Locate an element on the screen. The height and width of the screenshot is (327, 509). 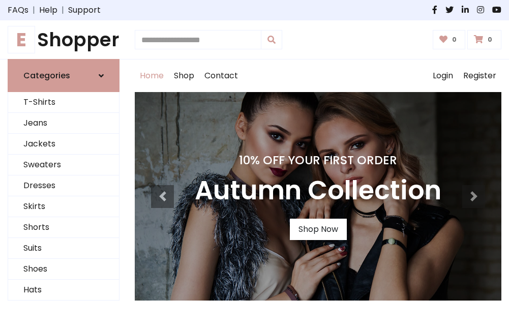
a: Categories is located at coordinates (64, 75).